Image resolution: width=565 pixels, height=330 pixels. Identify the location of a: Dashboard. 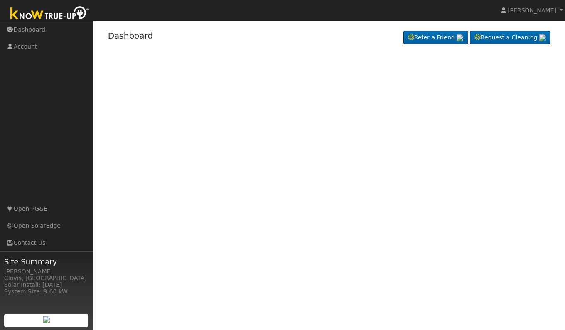
(130, 36).